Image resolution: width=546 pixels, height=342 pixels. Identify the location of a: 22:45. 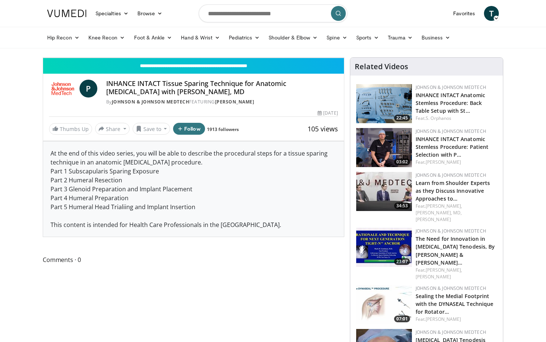
(384, 103).